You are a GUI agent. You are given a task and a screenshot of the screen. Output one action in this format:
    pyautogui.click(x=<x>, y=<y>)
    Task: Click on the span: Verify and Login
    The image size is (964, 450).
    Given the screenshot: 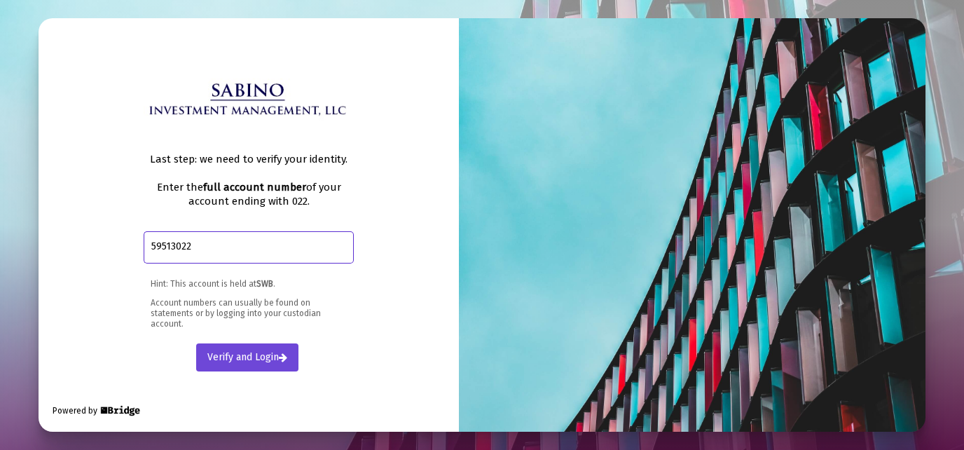 What is the action you would take?
    pyautogui.click(x=247, y=357)
    